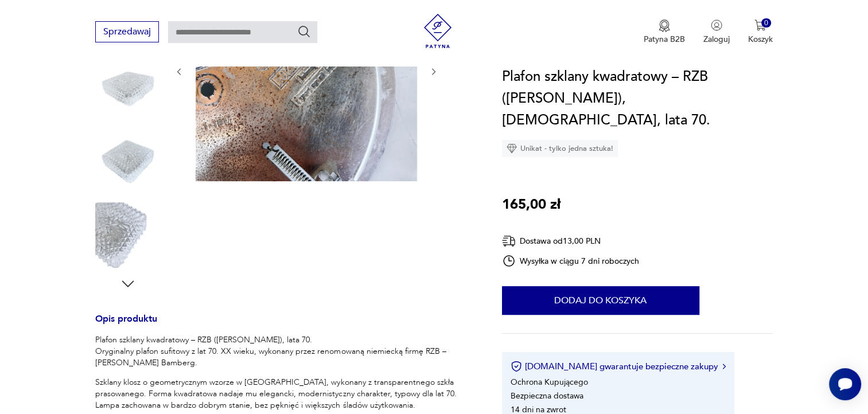 The image size is (868, 414). Describe the element at coordinates (532, 205) in the screenshot. I see `p: 165,00 zł` at that location.